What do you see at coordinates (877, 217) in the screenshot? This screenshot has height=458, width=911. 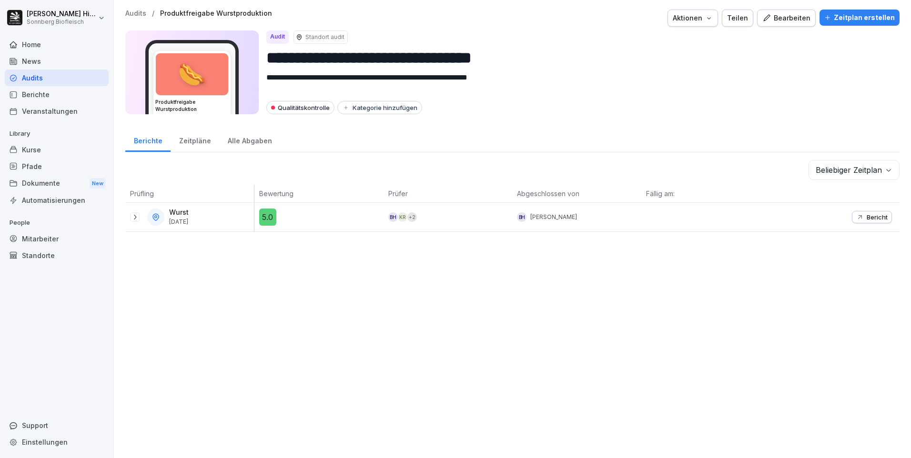 I see `p: Bericht` at bounding box center [877, 217].